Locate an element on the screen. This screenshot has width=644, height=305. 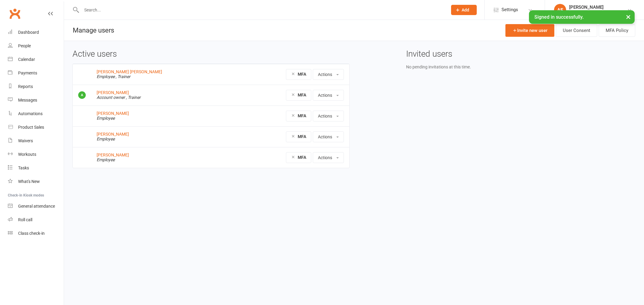
a: Product Sales is located at coordinates (36, 127).